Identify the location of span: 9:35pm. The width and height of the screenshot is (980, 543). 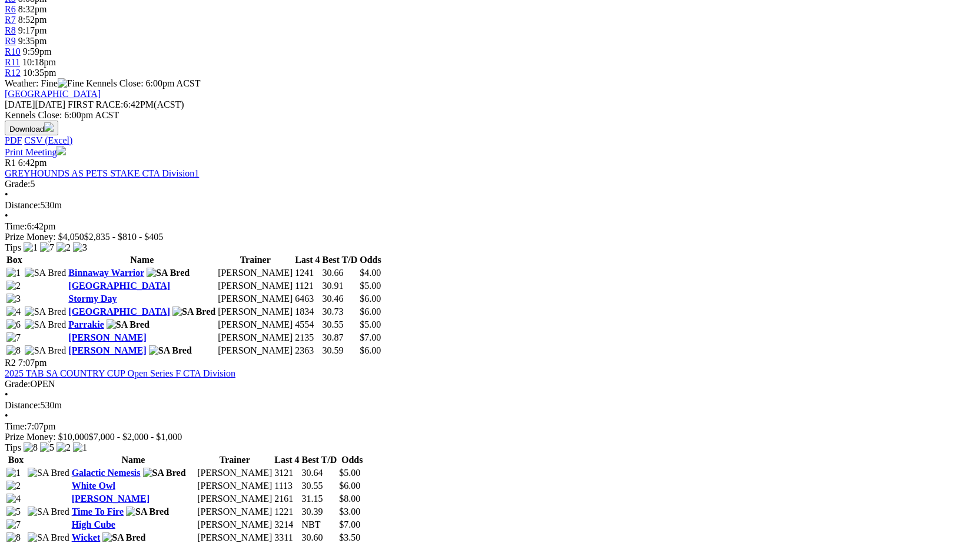
(32, 41).